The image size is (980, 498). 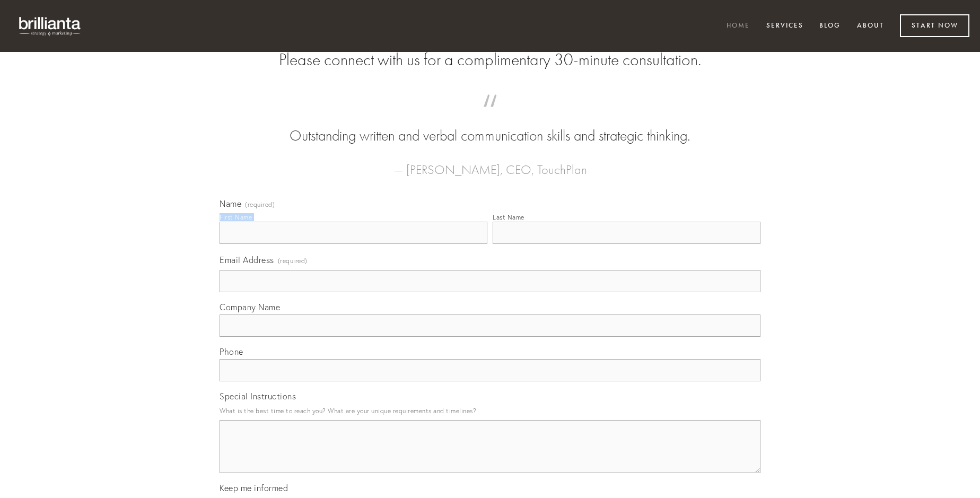 I want to click on span: Phone, so click(x=231, y=352).